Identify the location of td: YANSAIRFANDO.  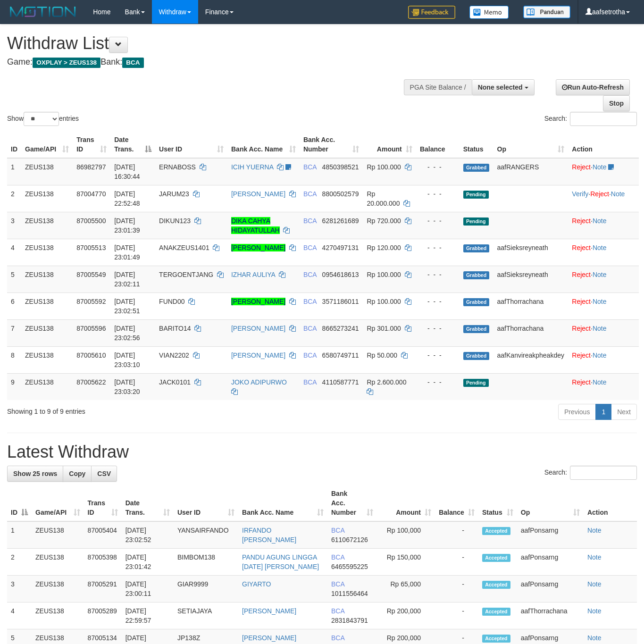
(206, 535).